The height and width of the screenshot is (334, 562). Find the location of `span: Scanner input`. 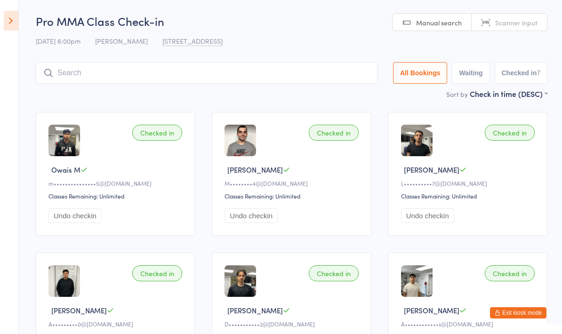

span: Scanner input is located at coordinates (516, 23).